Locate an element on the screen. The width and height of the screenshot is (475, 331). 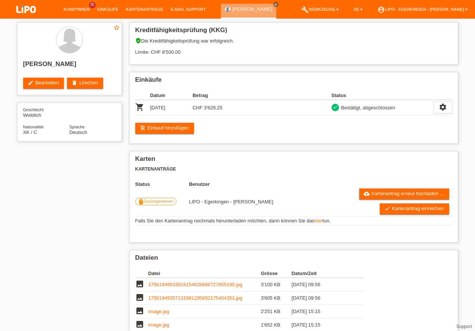
span: Geschlecht is located at coordinates (33, 110).